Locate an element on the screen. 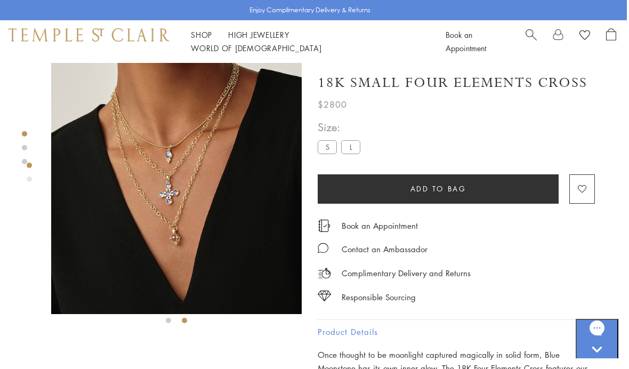  label: S is located at coordinates (327, 146).